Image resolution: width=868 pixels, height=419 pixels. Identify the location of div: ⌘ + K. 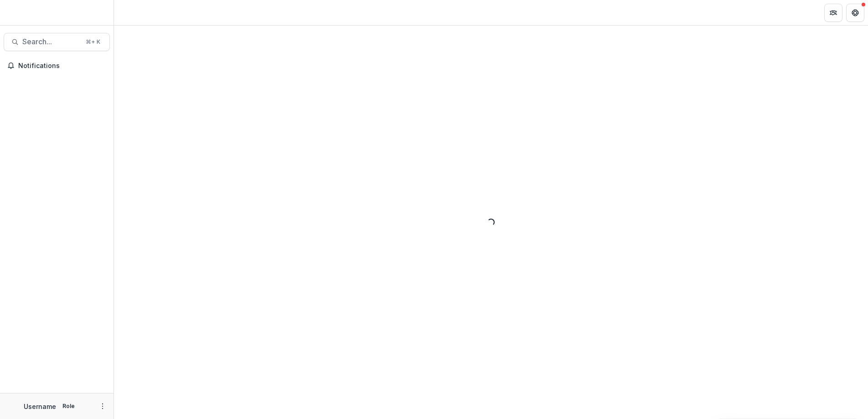
(93, 42).